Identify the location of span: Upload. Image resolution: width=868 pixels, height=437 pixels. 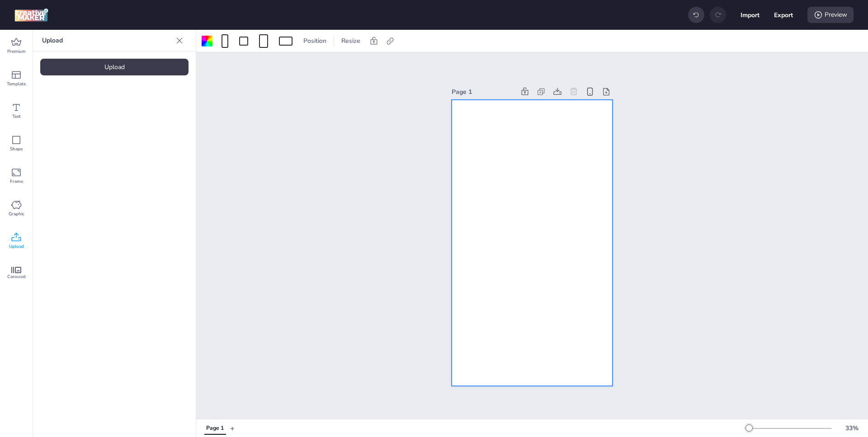
(16, 247).